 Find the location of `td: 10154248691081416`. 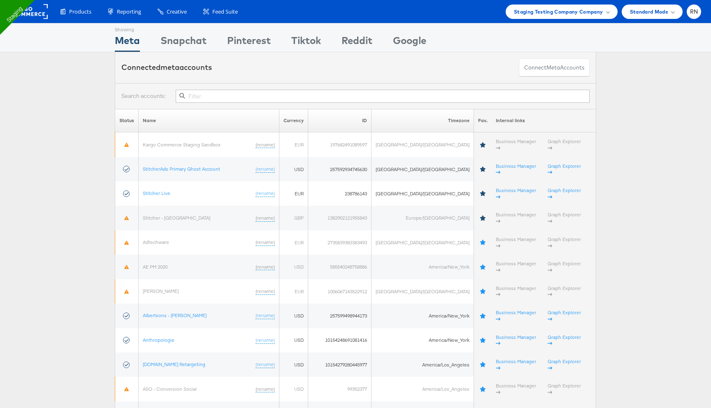

td: 10154248691081416 is located at coordinates (340, 340).